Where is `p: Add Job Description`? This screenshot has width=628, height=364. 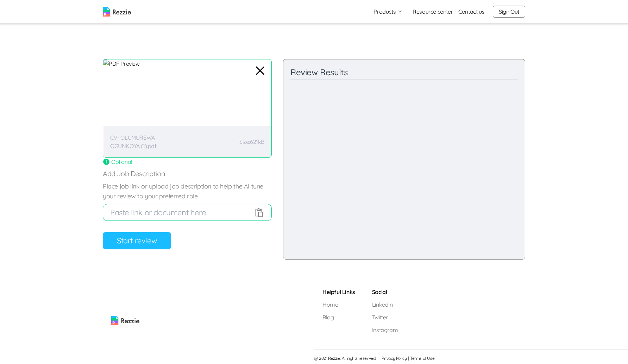
p: Add Job Description is located at coordinates (187, 174).